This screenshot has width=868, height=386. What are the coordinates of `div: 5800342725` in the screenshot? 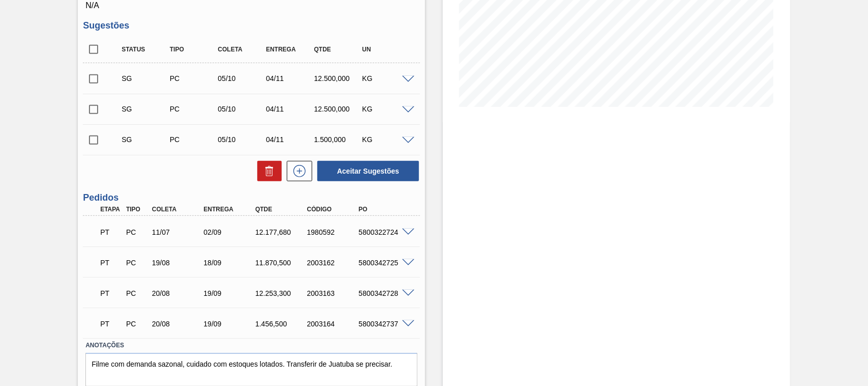 It's located at (385, 263).